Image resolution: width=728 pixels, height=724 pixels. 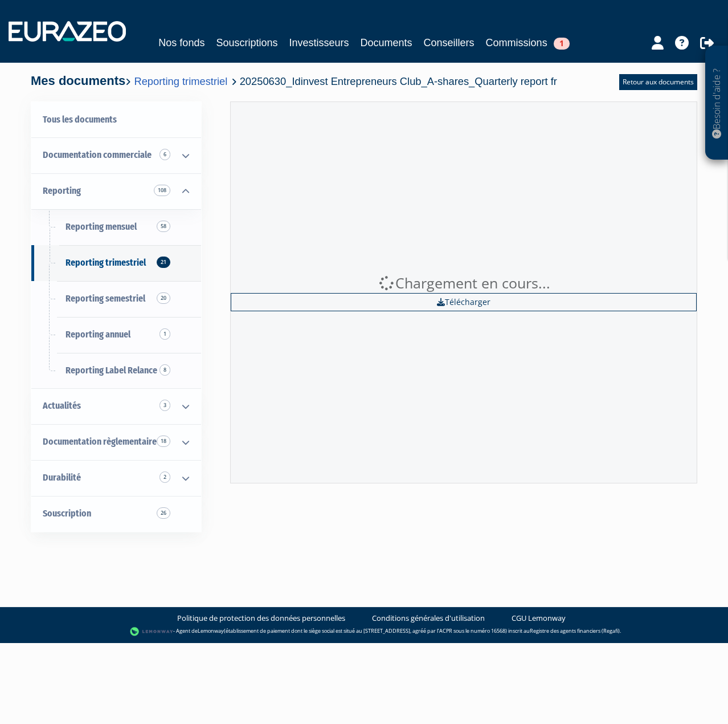 I want to click on a: Tous les documents, so click(x=116, y=119).